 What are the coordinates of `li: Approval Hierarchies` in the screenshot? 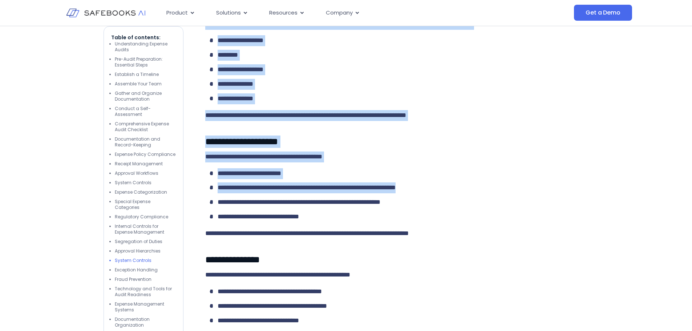 It's located at (145, 251).